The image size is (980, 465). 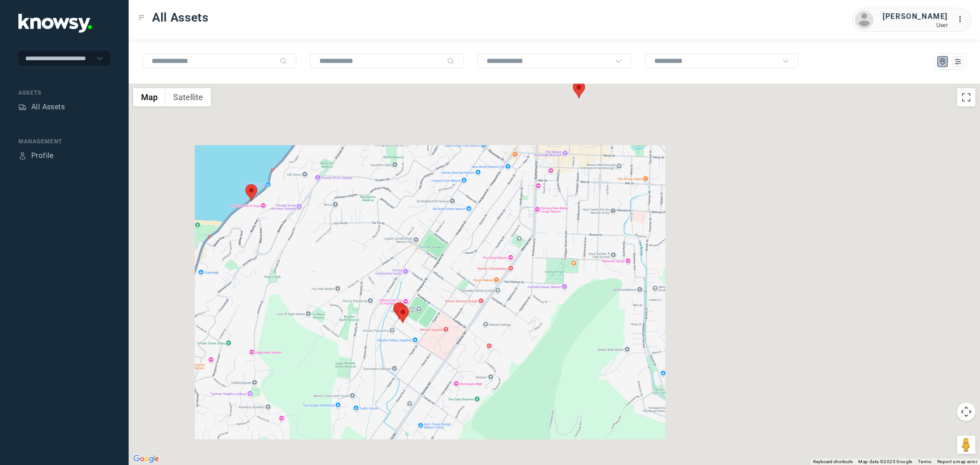 I want to click on div: Management, so click(x=64, y=142).